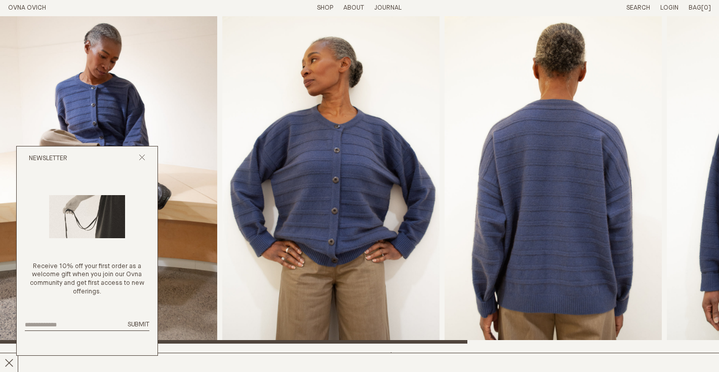 Image resolution: width=719 pixels, height=372 pixels. I want to click on button: Submit, so click(138, 325).